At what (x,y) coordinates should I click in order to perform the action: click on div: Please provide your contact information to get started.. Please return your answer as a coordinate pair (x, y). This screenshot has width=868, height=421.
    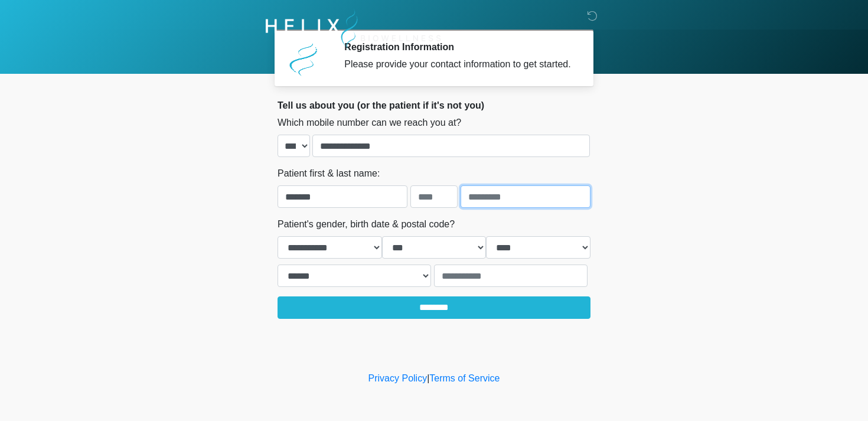
    Looking at the image, I should click on (458, 64).